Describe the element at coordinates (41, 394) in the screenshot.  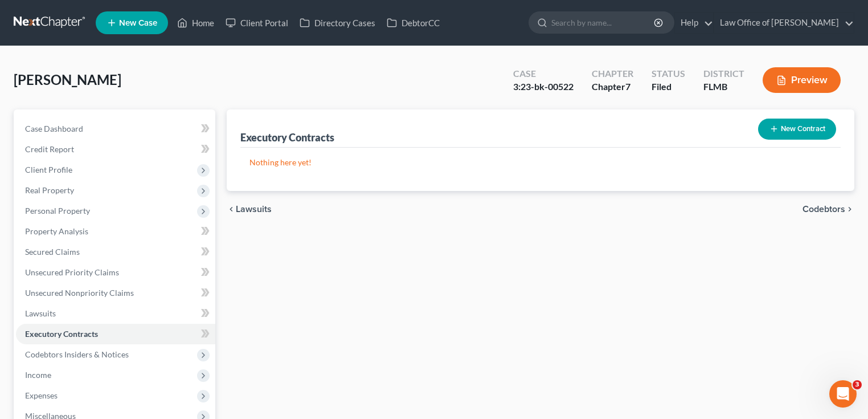
I see `span: Expenses` at that location.